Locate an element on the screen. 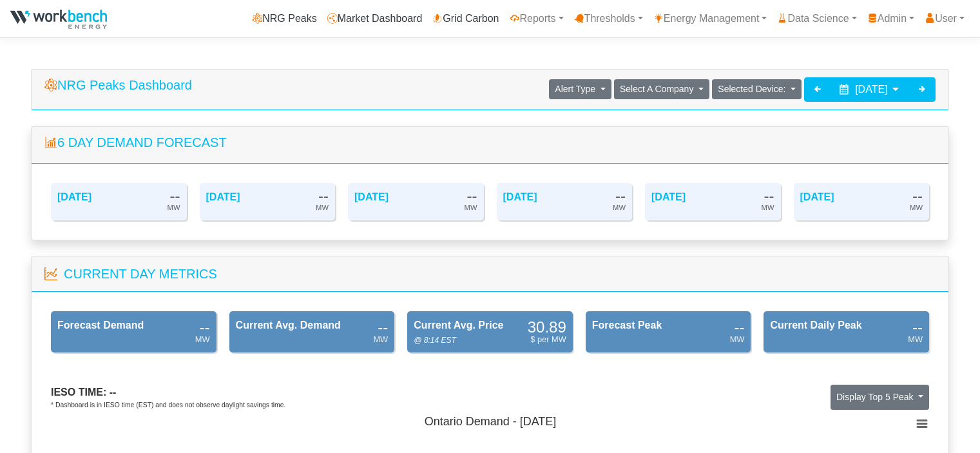 This screenshot has height=453, width=980. a: Data Science is located at coordinates (816, 19).